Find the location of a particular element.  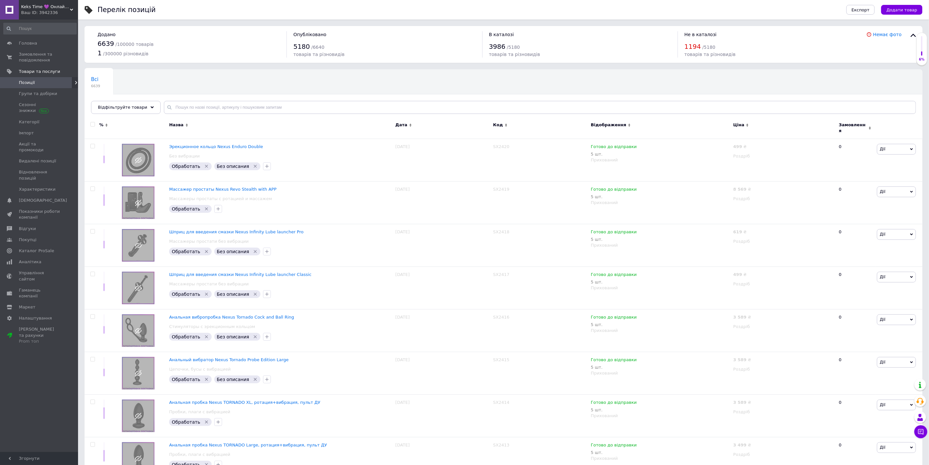

span: Назва is located at coordinates (176, 125).